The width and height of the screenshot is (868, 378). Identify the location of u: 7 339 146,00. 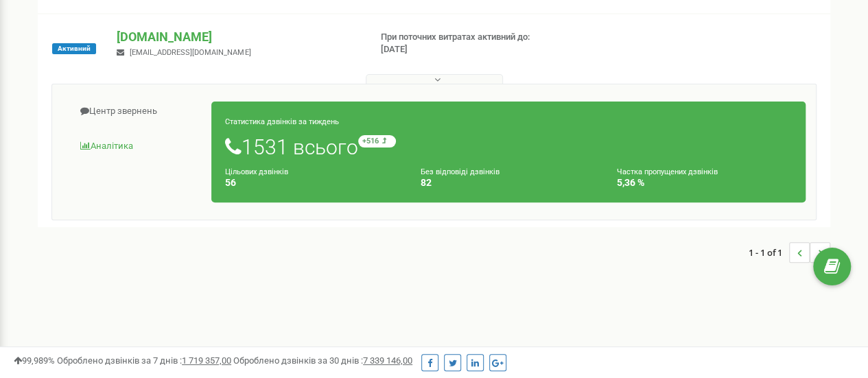
(388, 360).